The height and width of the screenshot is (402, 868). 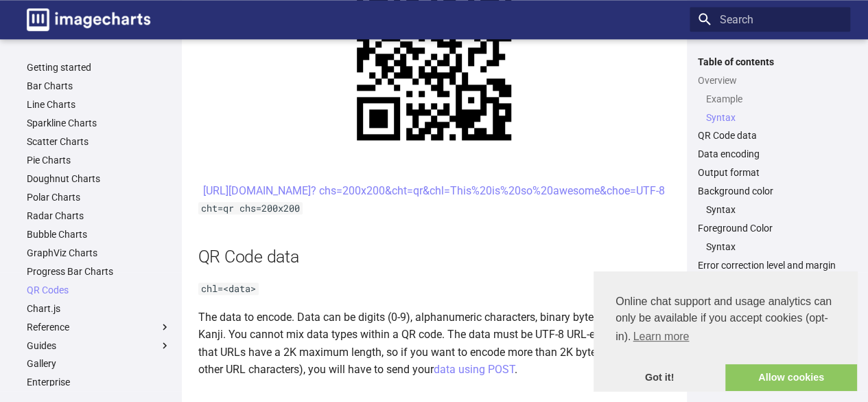 What do you see at coordinates (89, 19) in the screenshot?
I see `img: logo` at bounding box center [89, 19].